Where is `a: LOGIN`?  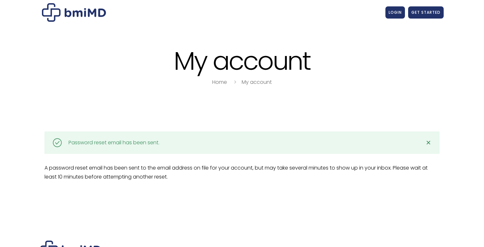 a: LOGIN is located at coordinates (395, 12).